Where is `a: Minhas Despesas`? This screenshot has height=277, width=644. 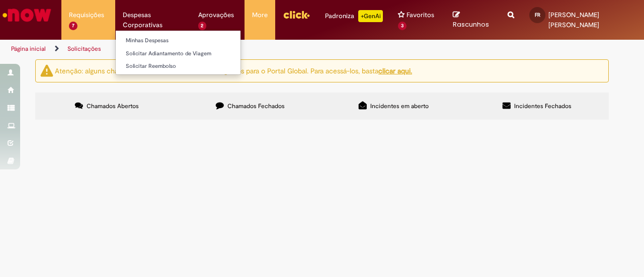
a: Minhas Despesas is located at coordinates (178, 41).